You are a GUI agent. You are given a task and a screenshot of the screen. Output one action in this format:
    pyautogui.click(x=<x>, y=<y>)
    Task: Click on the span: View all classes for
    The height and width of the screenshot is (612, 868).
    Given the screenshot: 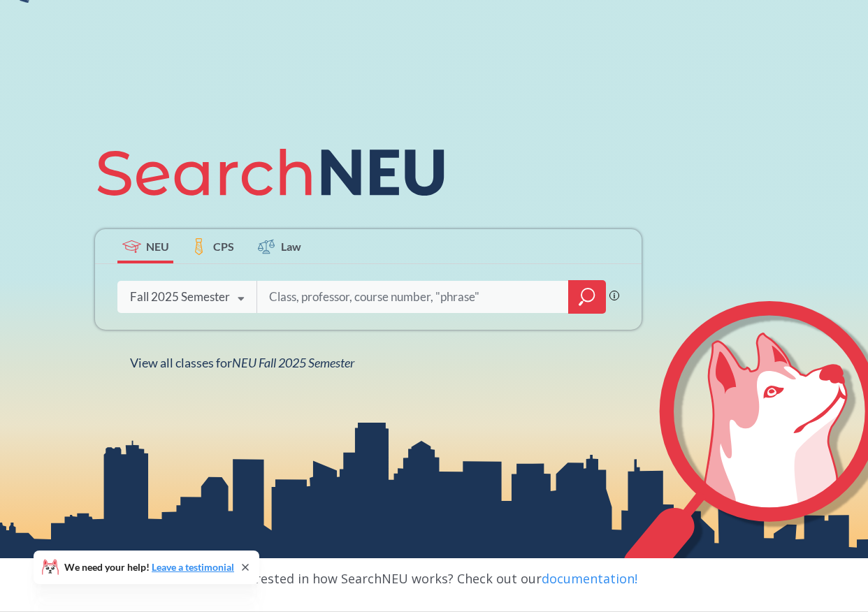 What is the action you would take?
    pyautogui.click(x=241, y=363)
    